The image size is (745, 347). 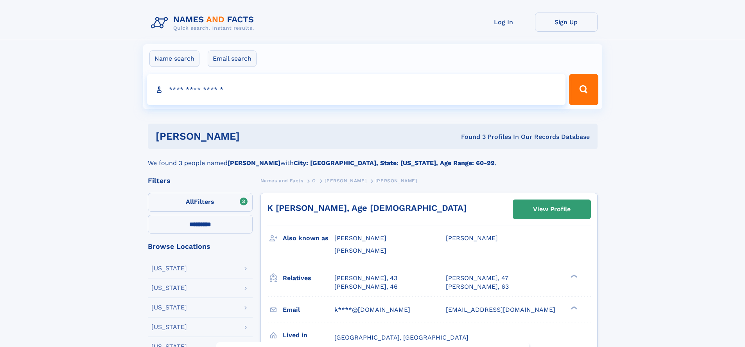 I want to click on a: Log In, so click(x=504, y=22).